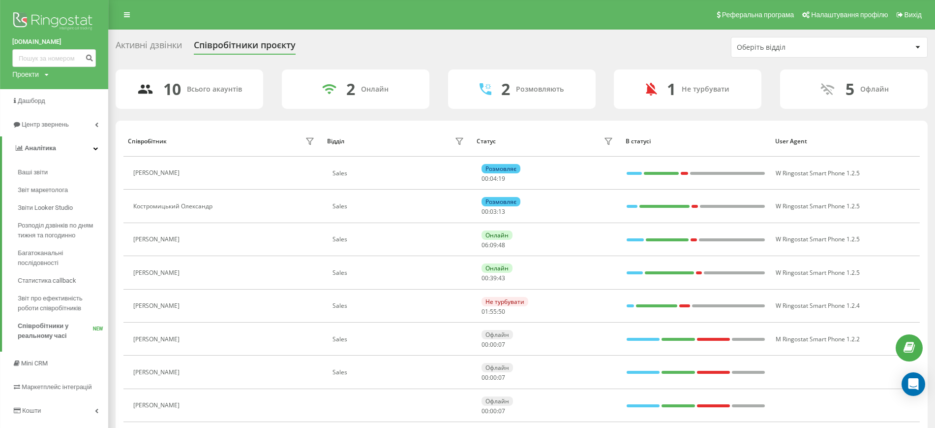 The width and height of the screenshot is (935, 428). Describe the element at coordinates (505, 301) in the screenshot. I see `div: Не турбувати` at that location.